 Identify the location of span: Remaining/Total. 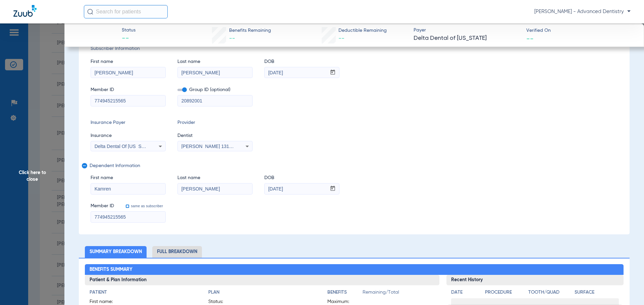
(398, 294).